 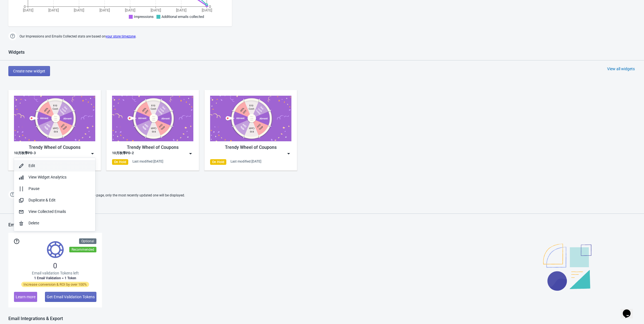 What do you see at coordinates (56, 273) in the screenshot?
I see `span: Email validation Tokens left` at bounding box center [56, 273].